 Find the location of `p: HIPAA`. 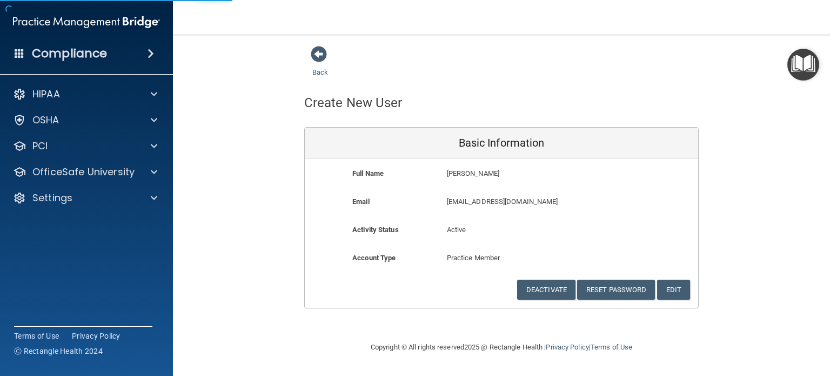

p: HIPAA is located at coordinates (46, 94).